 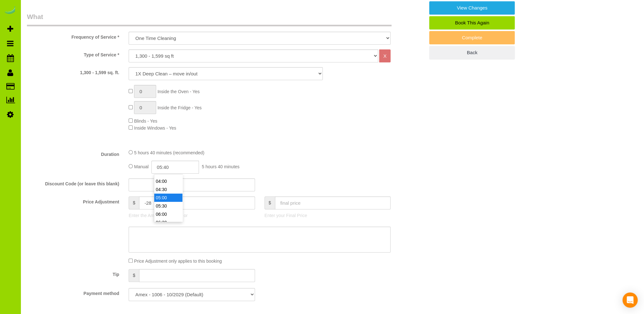 What do you see at coordinates (146, 121) in the screenshot?
I see `span: Blinds - Yes` at bounding box center [146, 121].